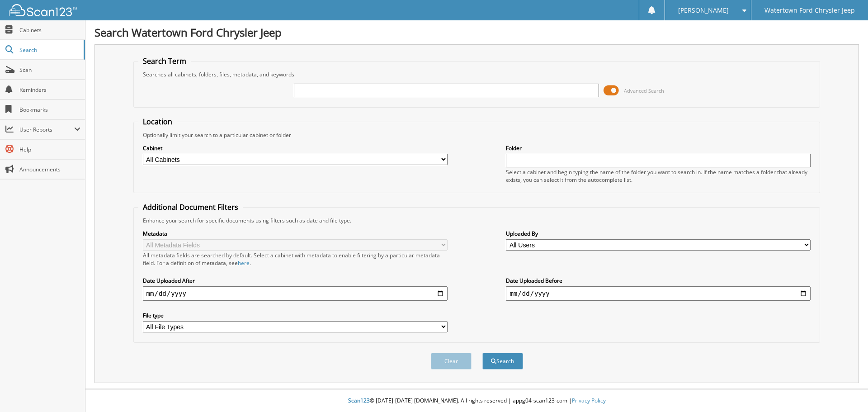 The width and height of the screenshot is (868, 412). I want to click on span: Scan, so click(50, 69).